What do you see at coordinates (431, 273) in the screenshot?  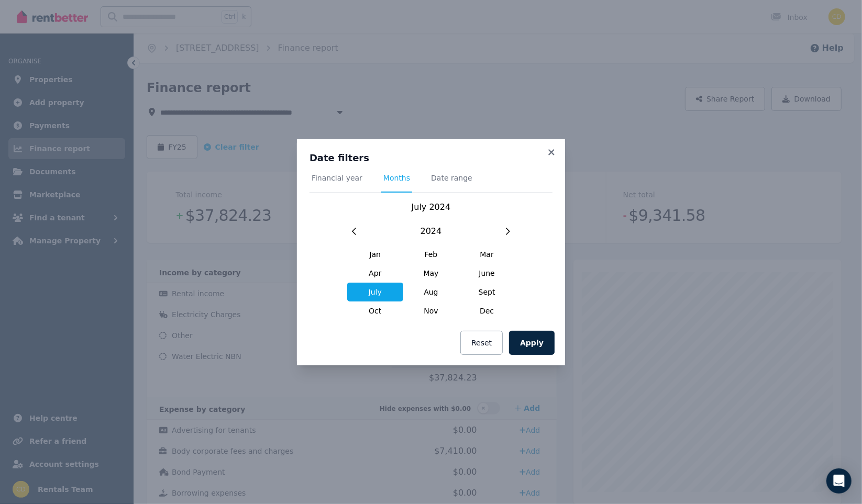 I see `span: May` at bounding box center [431, 273].